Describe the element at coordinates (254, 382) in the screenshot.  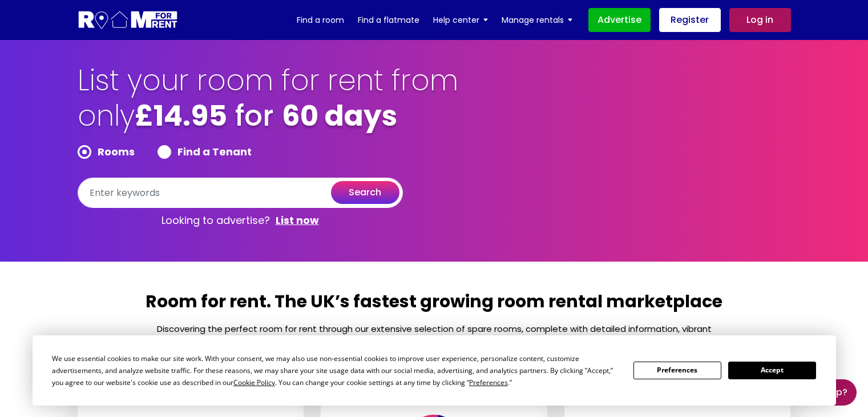
I see `span: Cookie Policy` at that location.